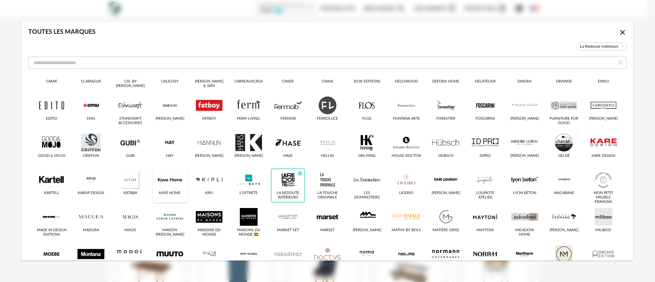  Describe the element at coordinates (524, 82) in the screenshot. I see `div: Dmora` at that location.